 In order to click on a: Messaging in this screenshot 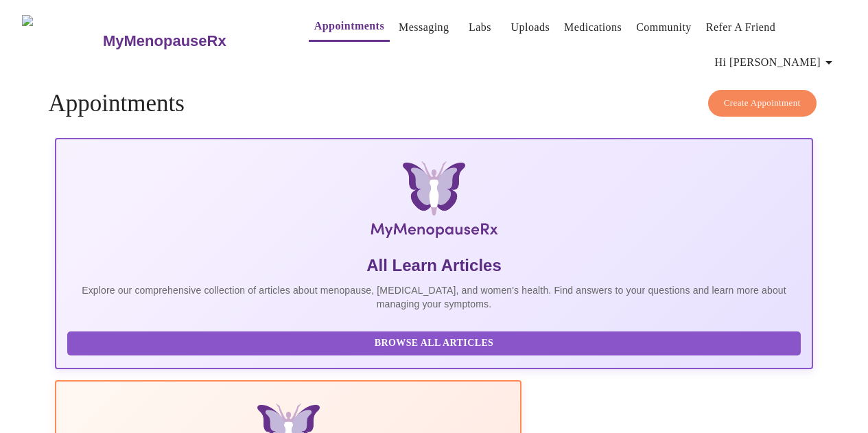, I will do `click(423, 28)`.